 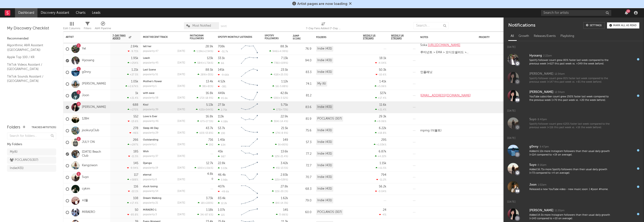 What do you see at coordinates (574, 187) in the screenshot?
I see `a: Joon1:02amReleased a new YouTube video - new music soon :) #joon #home.` at bounding box center [574, 187].